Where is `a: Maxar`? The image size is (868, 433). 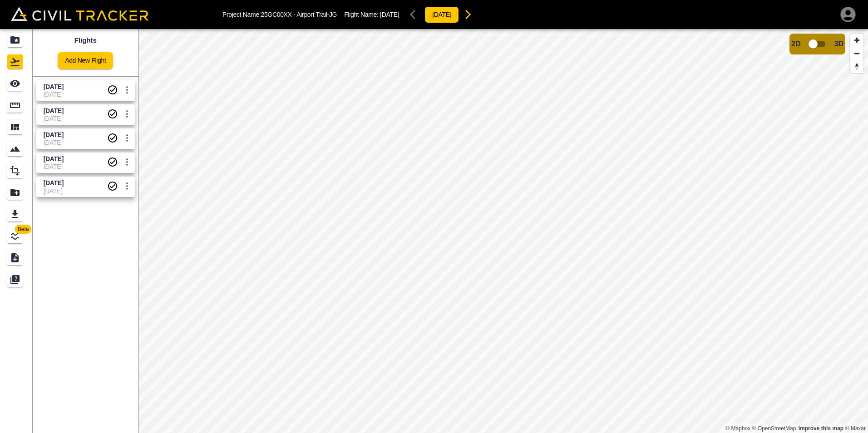
a: Maxar is located at coordinates (855, 429).